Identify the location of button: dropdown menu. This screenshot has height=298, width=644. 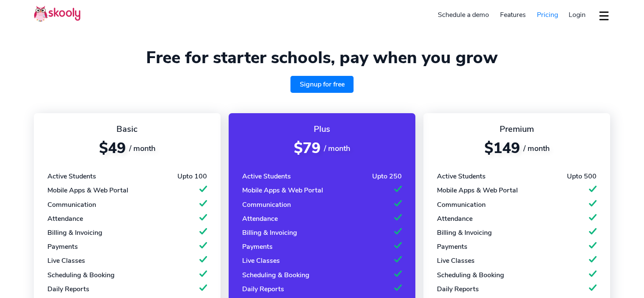
(604, 16).